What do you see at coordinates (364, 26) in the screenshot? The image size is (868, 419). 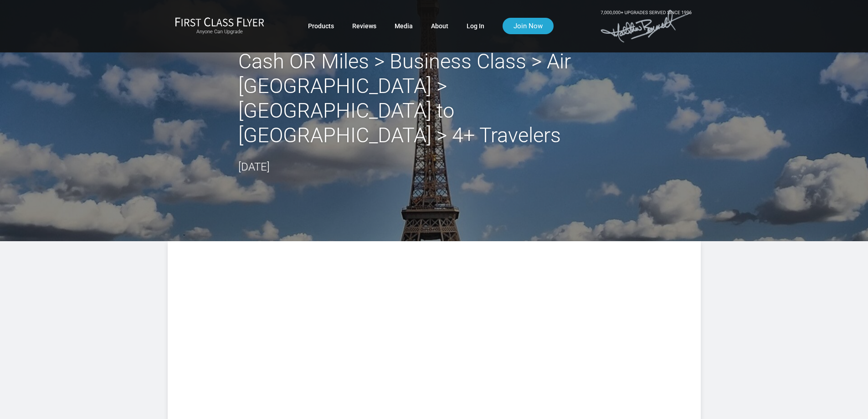 I see `a: Reviews` at bounding box center [364, 26].